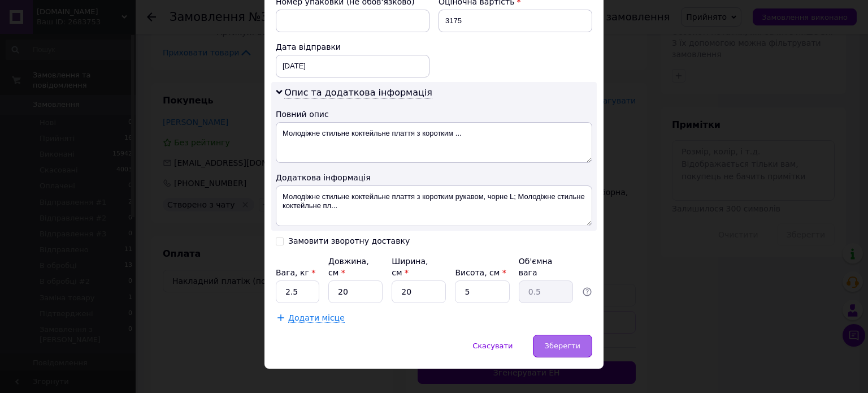 The width and height of the screenshot is (868, 393). Describe the element at coordinates (410, 267) in the screenshot. I see `label: Ширина, см` at that location.